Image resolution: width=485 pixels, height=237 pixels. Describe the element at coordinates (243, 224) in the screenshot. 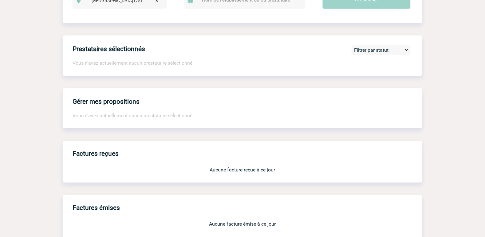

I see `p: Aucune facture émise à ce jour` at that location.